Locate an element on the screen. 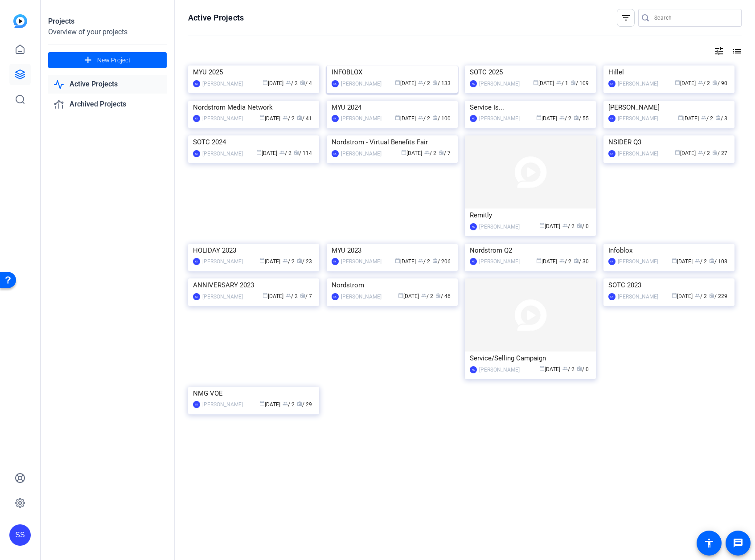 The width and height of the screenshot is (755, 560). div: MYU 2023 is located at coordinates (392, 250).